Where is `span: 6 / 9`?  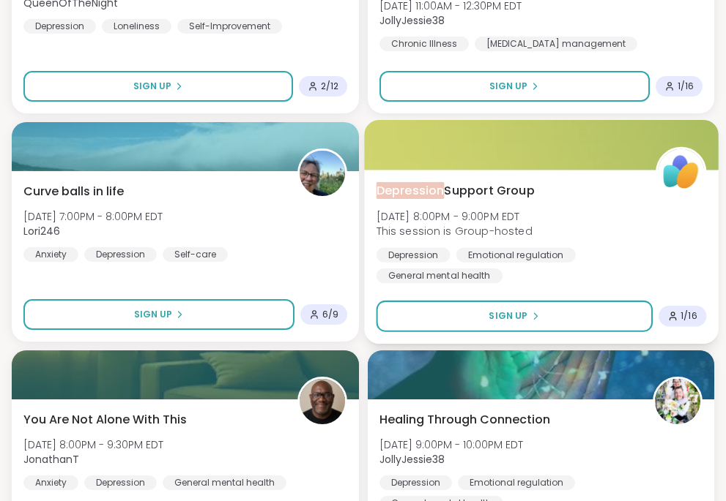
span: 6 / 9 is located at coordinates (330, 315).